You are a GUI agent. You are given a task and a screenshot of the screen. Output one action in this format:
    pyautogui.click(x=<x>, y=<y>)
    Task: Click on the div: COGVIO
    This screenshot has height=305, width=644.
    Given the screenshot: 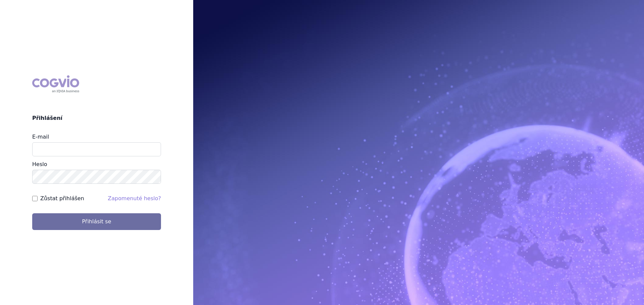 What is the action you would take?
    pyautogui.click(x=56, y=84)
    